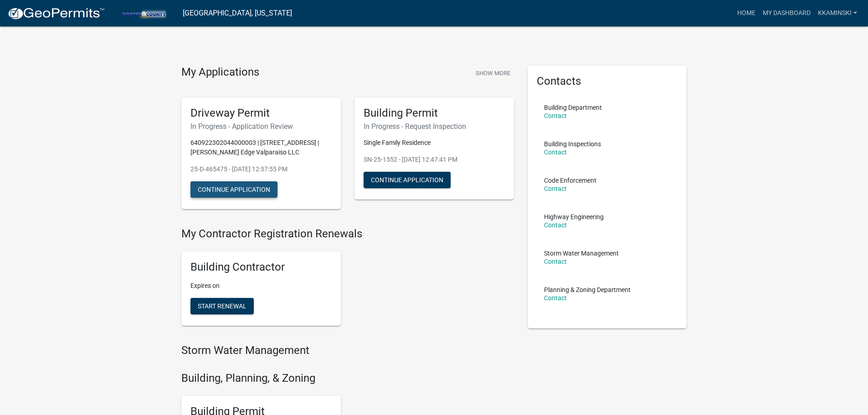 The image size is (868, 415). What do you see at coordinates (348, 351) in the screenshot?
I see `h4: Storm Water Management` at bounding box center [348, 351].